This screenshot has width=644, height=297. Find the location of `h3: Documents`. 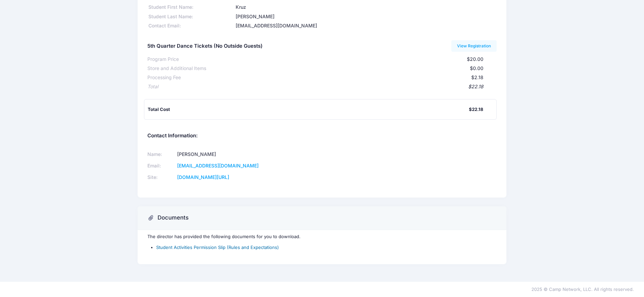

h3: Documents is located at coordinates (173, 218).